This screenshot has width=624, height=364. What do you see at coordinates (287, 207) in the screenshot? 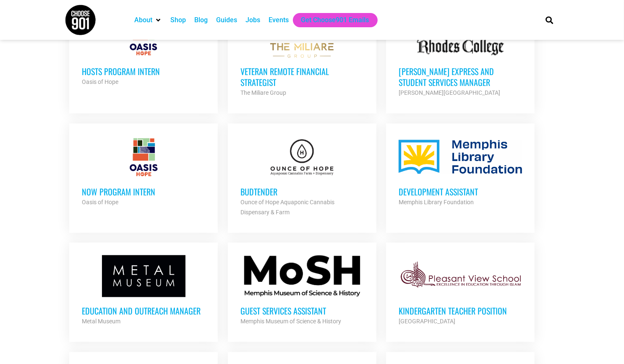
I see `strong: Ounce of Hope Aquaponic Cannabis Dispensary & Farm` at bounding box center [287, 207].